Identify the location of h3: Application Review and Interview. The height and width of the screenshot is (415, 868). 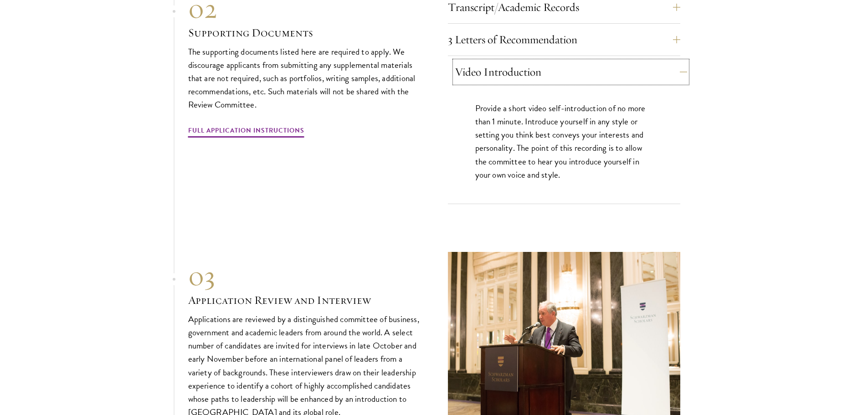
(304, 300).